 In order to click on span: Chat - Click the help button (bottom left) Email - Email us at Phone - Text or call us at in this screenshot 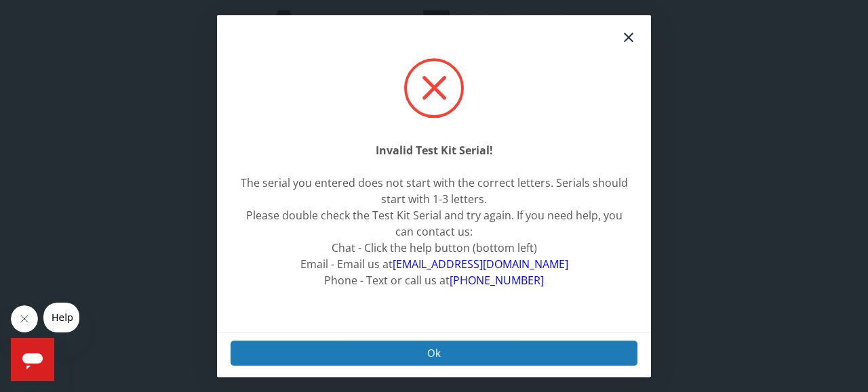, I will do `click(434, 264)`.